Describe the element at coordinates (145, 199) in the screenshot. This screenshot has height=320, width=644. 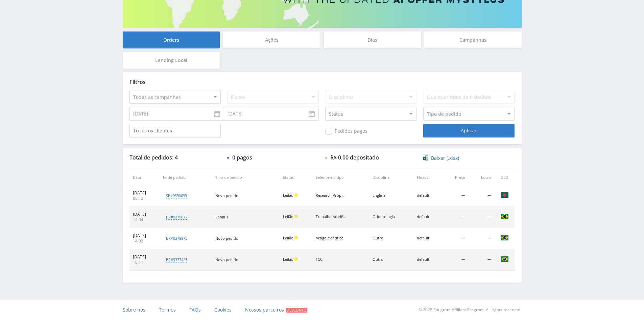
I see `div: 08:12` at that location.